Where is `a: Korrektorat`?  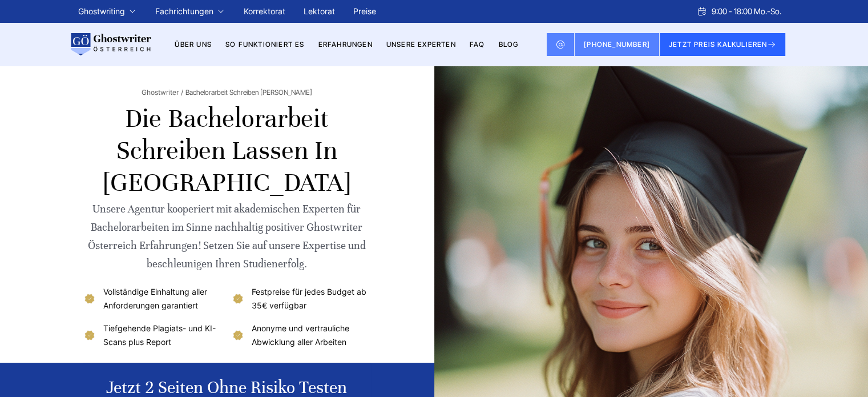 a: Korrektorat is located at coordinates (265, 11).